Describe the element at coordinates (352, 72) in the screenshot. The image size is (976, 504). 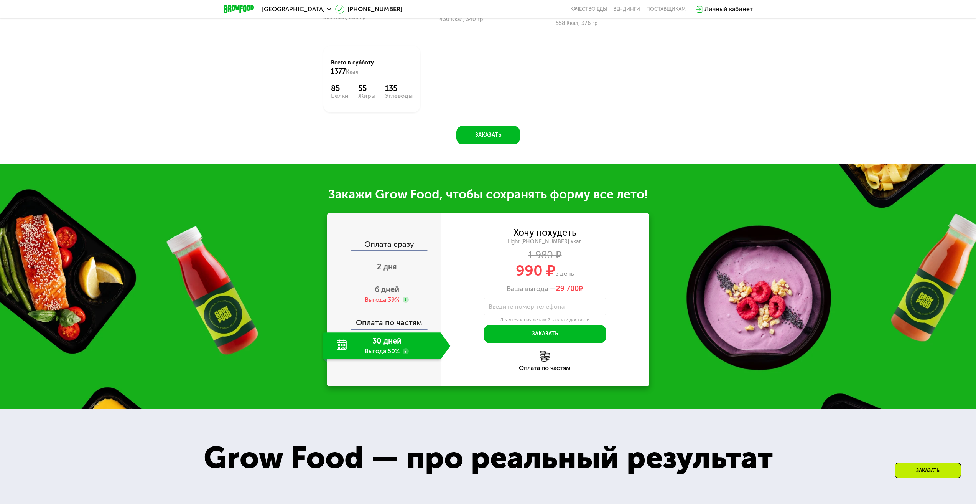
I see `span: Ккал` at that location.